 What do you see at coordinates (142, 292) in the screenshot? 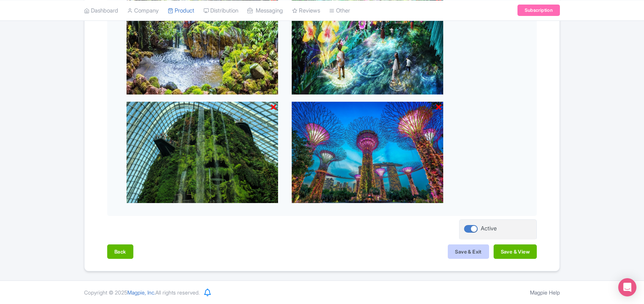
I see `div: Copyright © 2025 All rights reserved.` at bounding box center [142, 292].